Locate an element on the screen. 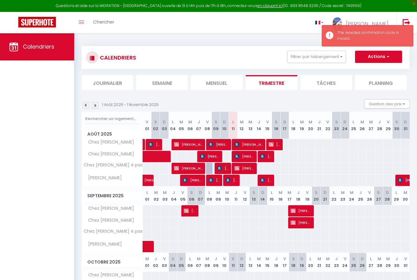 The width and height of the screenshot is (417, 280). th: 26 is located at coordinates (362, 262).